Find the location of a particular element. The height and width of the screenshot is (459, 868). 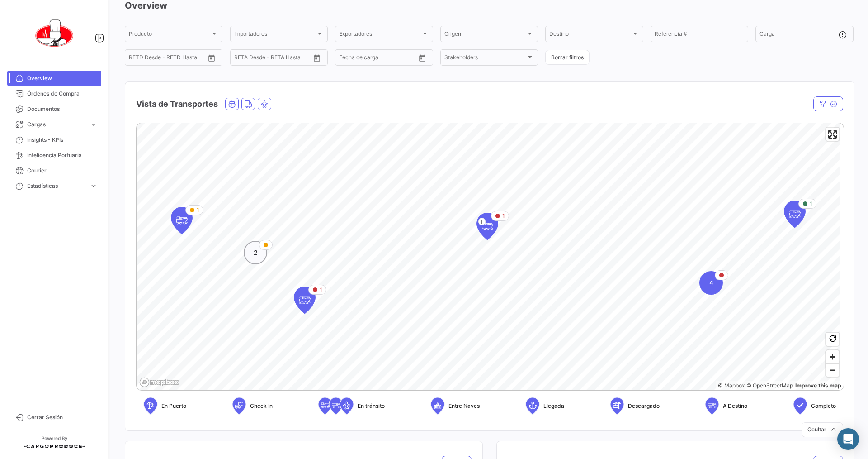

span: T is located at coordinates (482, 222).